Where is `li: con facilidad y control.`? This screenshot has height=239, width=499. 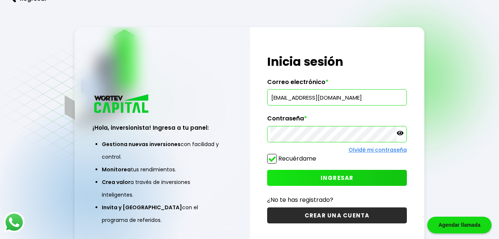
li: con facilidad y control. is located at coordinates (162, 150).